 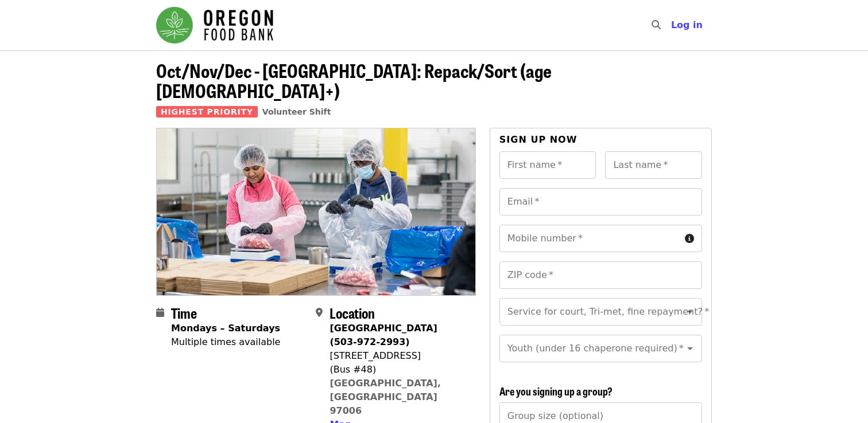 I want to click on img: Oct/Nov/Dec - Beaverton: Repack/Sort (age 10+) organized by Oregon Food Bank, so click(x=316, y=212).